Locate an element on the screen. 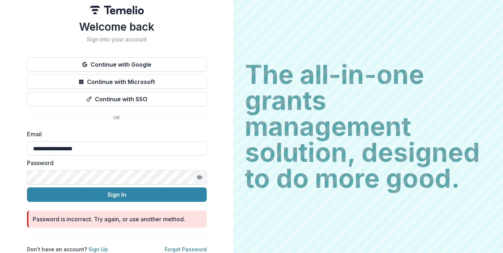  a: Sign Up is located at coordinates (98, 249).